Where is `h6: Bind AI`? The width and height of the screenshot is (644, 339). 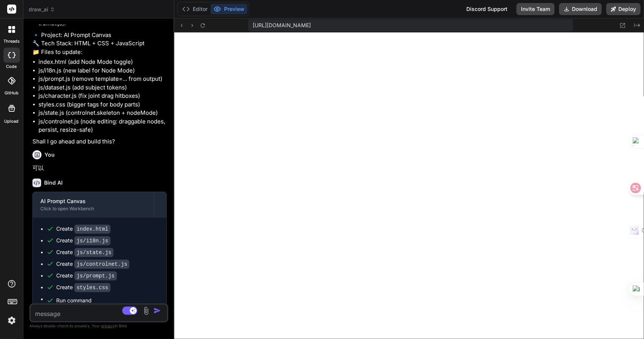 h6: Bind AI is located at coordinates (54, 183).